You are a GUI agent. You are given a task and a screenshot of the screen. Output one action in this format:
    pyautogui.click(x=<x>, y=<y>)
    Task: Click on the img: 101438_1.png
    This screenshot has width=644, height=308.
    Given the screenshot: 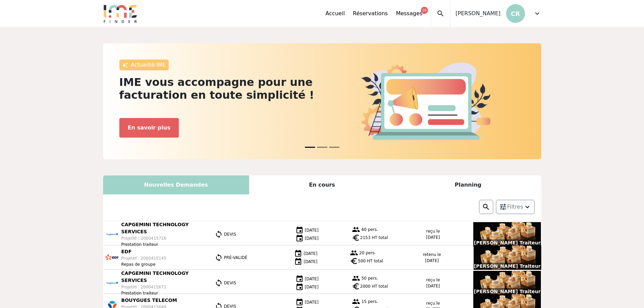 What is the action you would take?
    pyautogui.click(x=112, y=258)
    